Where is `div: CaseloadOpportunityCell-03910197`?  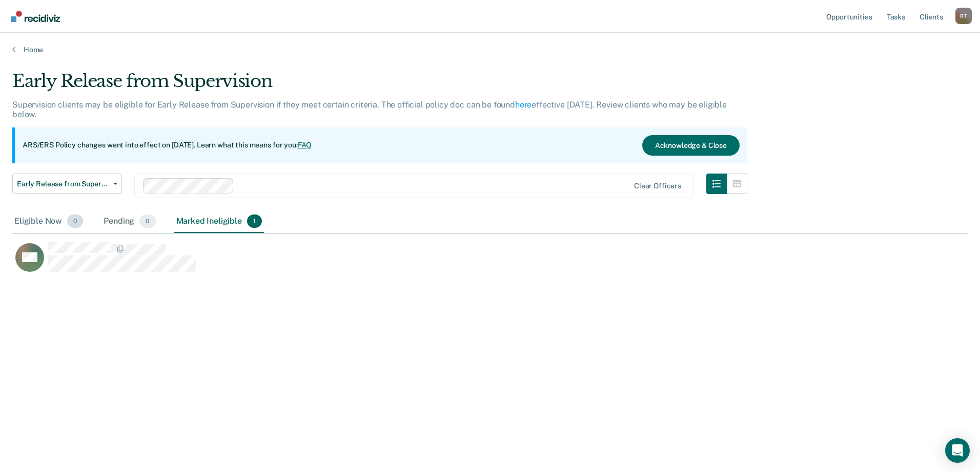
div: CaseloadOpportunityCell-03910197 is located at coordinates (430, 262).